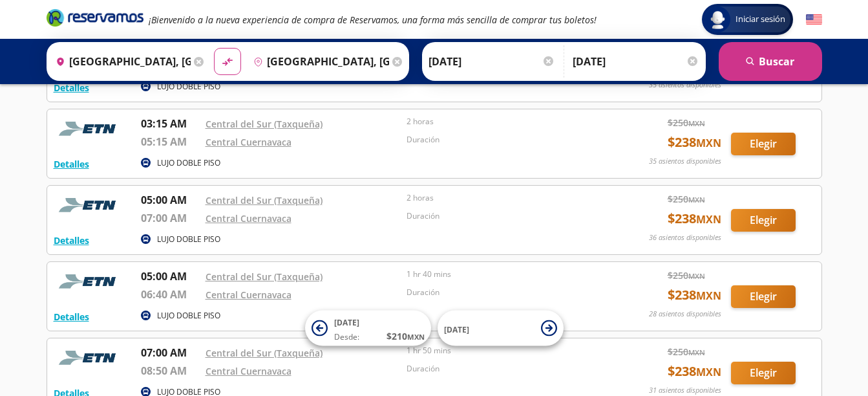 The height and width of the screenshot is (396, 868). I want to click on p: 03:15 AM, so click(170, 124).